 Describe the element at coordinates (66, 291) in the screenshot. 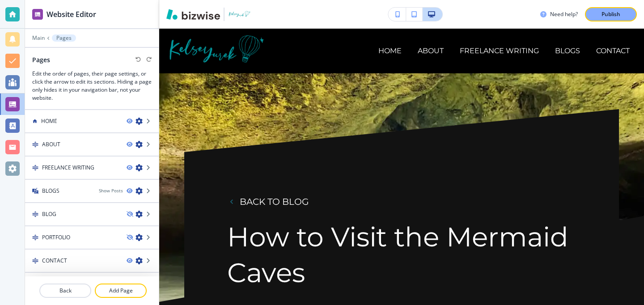

I see `button: Back` at that location.